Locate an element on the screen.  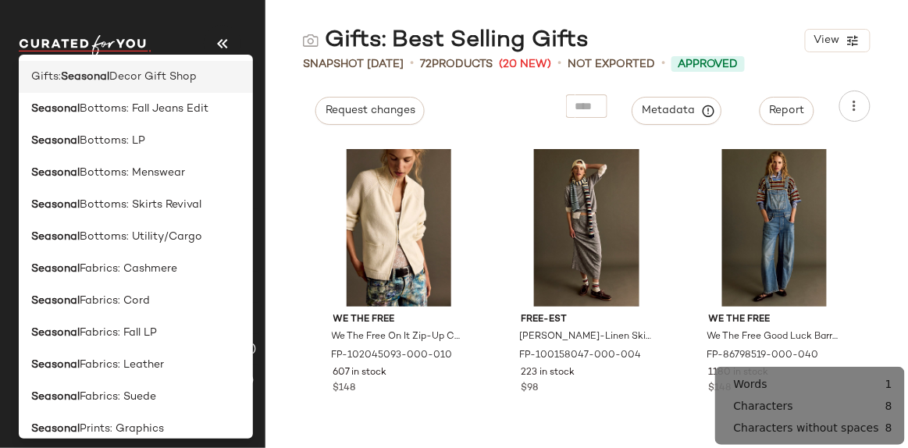
button: View is located at coordinates (838, 41).